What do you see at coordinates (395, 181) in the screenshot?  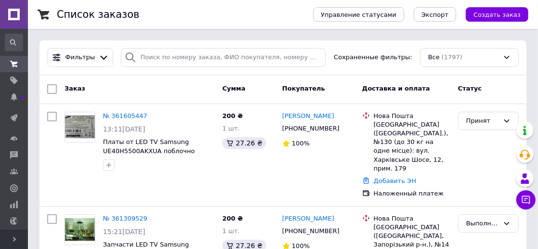 I see `a: Добавить ЭН` at bounding box center [395, 181].